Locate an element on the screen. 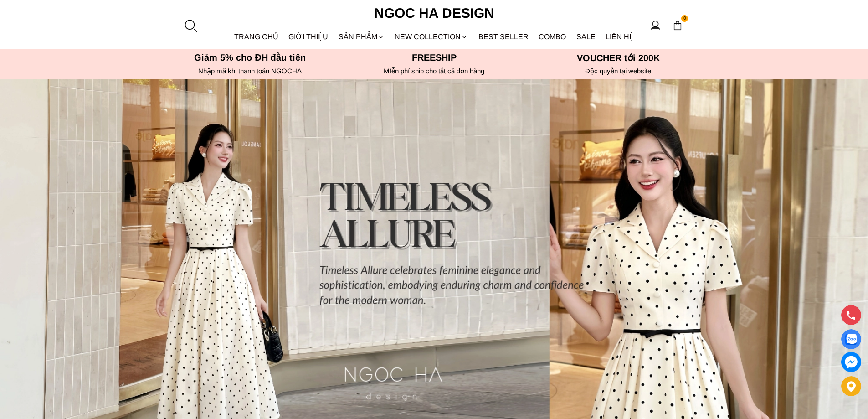 The height and width of the screenshot is (419, 868). h6: MIễn phí ship cho tất cả đơn hàng is located at coordinates (434, 71).